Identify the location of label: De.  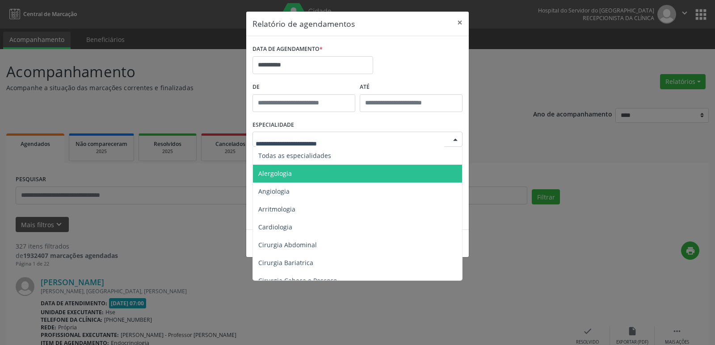
(304, 87).